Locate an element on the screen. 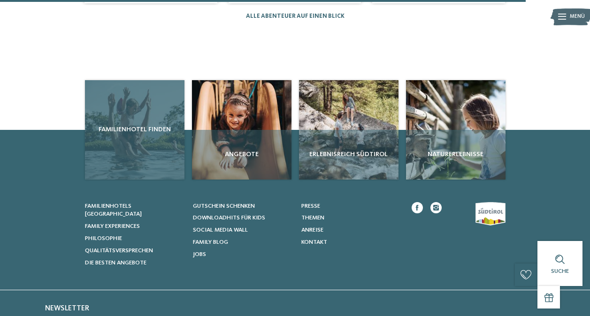 This screenshot has height=316, width=590. span: Downloadhits für Kids is located at coordinates (229, 218).